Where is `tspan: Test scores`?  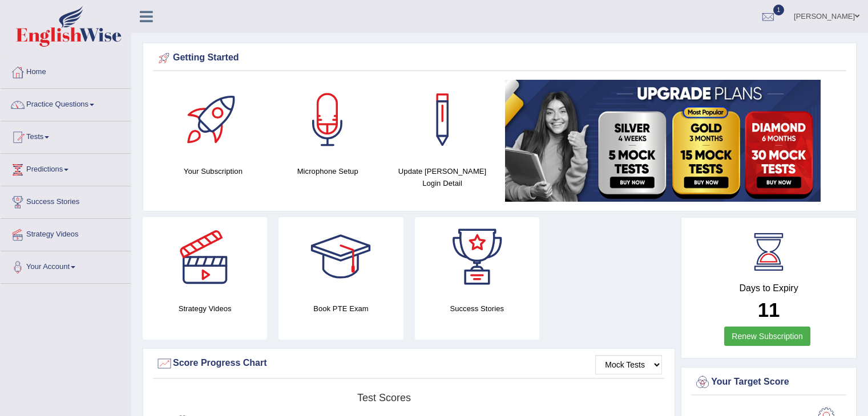 tspan: Test scores is located at coordinates (384, 398).